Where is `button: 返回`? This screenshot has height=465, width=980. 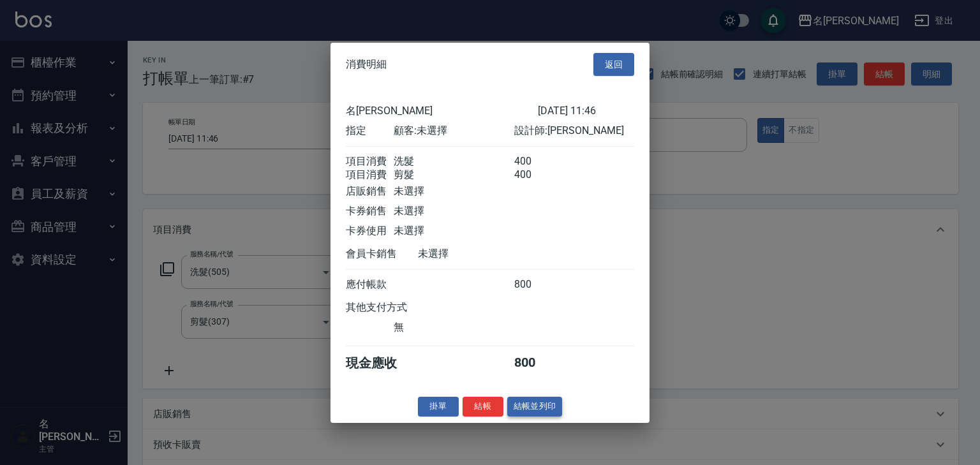
button: 返回 is located at coordinates (614, 64).